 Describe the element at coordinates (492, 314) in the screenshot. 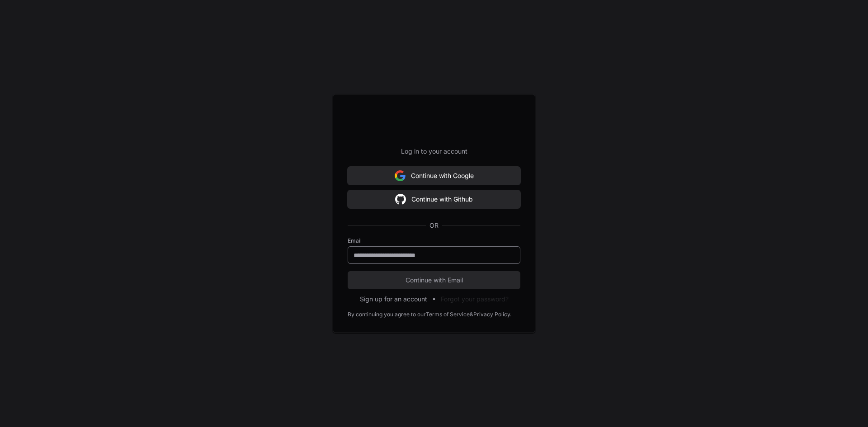

I see `a: Privacy Policy.` at that location.